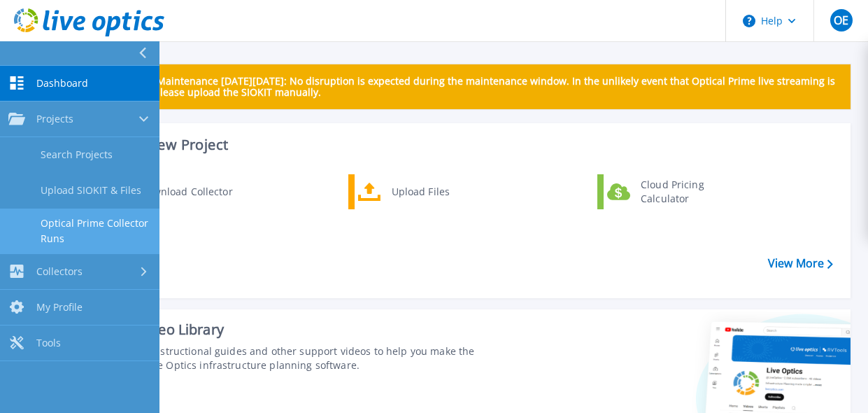 This screenshot has height=413, width=868. What do you see at coordinates (800, 263) in the screenshot?
I see `a: View More` at bounding box center [800, 263].